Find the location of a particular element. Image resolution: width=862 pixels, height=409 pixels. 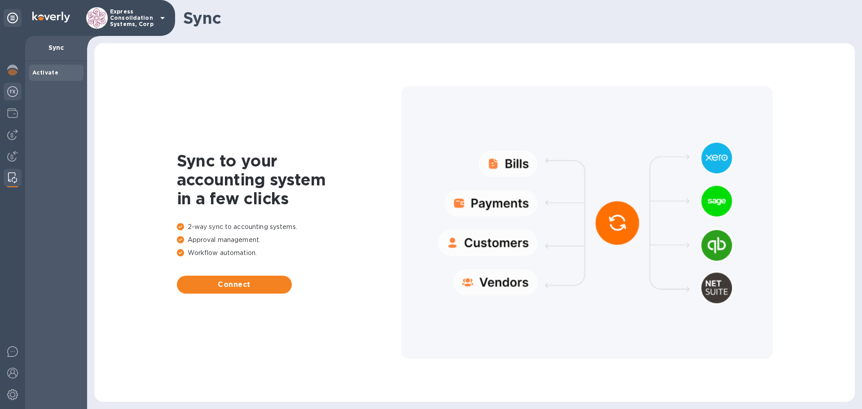

b: Activate is located at coordinates (45, 72).